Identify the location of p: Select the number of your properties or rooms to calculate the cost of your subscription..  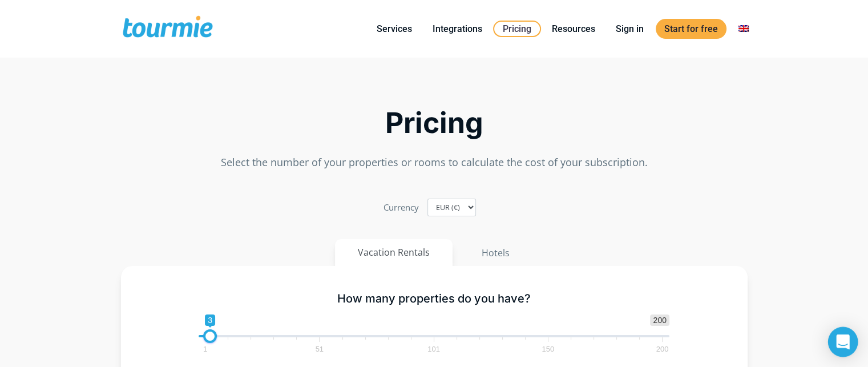
(435, 162).